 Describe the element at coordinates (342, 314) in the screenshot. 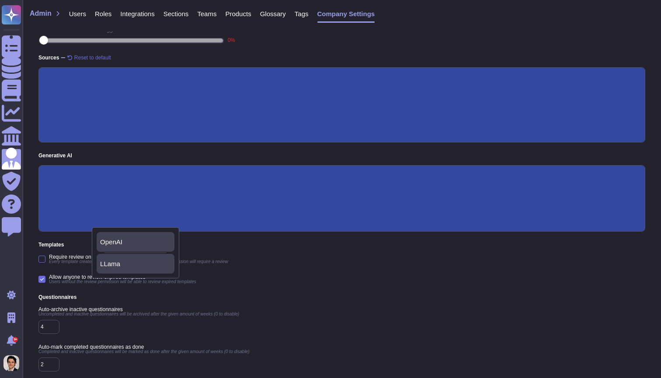

I see `span: Uncompleted and inactive questionnaires will be archived after the given amount of weeks (0 to di...` at that location.